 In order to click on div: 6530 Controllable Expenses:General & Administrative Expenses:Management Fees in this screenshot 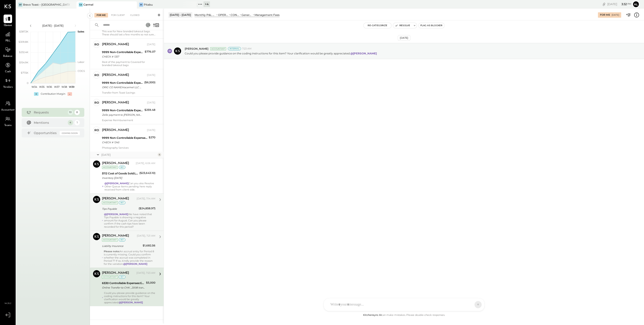, I will do `click(123, 283)`.